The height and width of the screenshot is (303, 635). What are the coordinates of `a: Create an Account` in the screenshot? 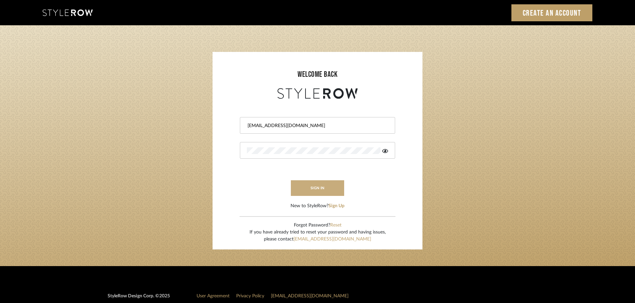 It's located at (552, 13).